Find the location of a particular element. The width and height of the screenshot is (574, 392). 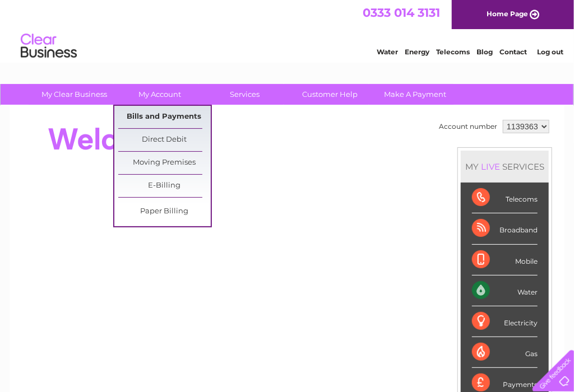

a: E-Billing is located at coordinates (164, 186).